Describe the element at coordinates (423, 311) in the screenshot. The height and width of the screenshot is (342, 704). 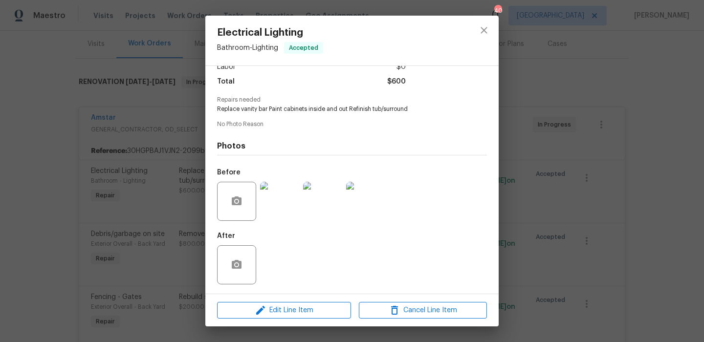
I see `span: Cancel Line Item` at that location.